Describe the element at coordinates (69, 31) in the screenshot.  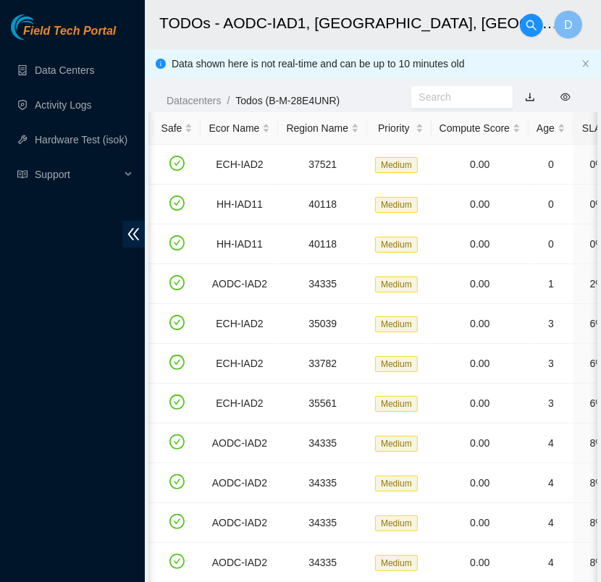
I see `span: Field Tech Portal` at that location.